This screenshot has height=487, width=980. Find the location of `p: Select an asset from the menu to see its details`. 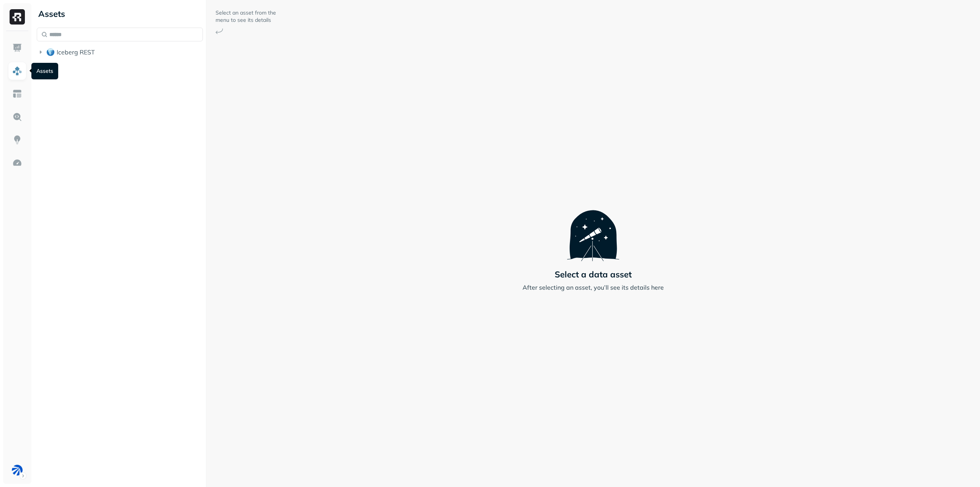

p: Select an asset from the menu to see its details is located at coordinates (246, 17).